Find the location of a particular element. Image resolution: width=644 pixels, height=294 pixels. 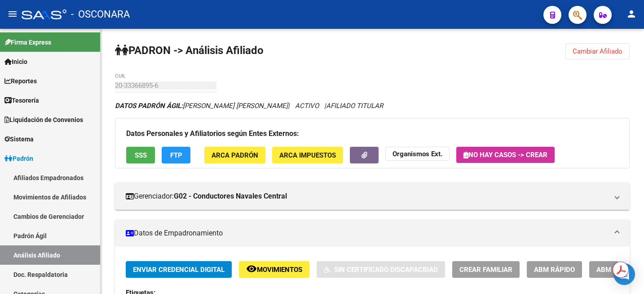

h3: Datos Personales y Afiliatorios según Entes Externos: is located at coordinates (372, 134).